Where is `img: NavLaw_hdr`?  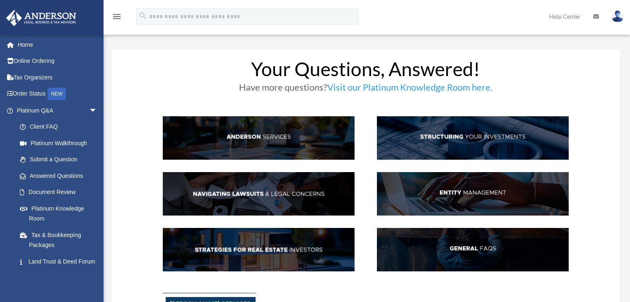 img: NavLaw_hdr is located at coordinates (258, 194).